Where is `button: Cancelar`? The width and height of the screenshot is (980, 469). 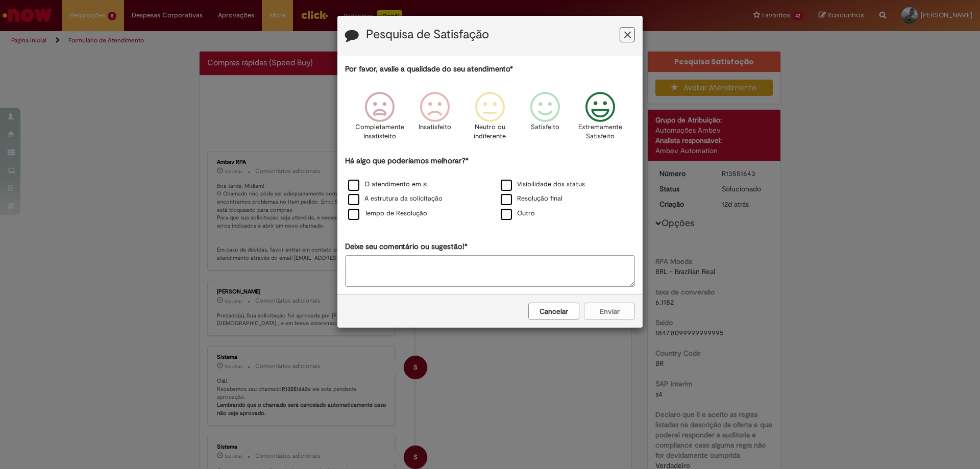 button: Cancelar is located at coordinates (554, 312).